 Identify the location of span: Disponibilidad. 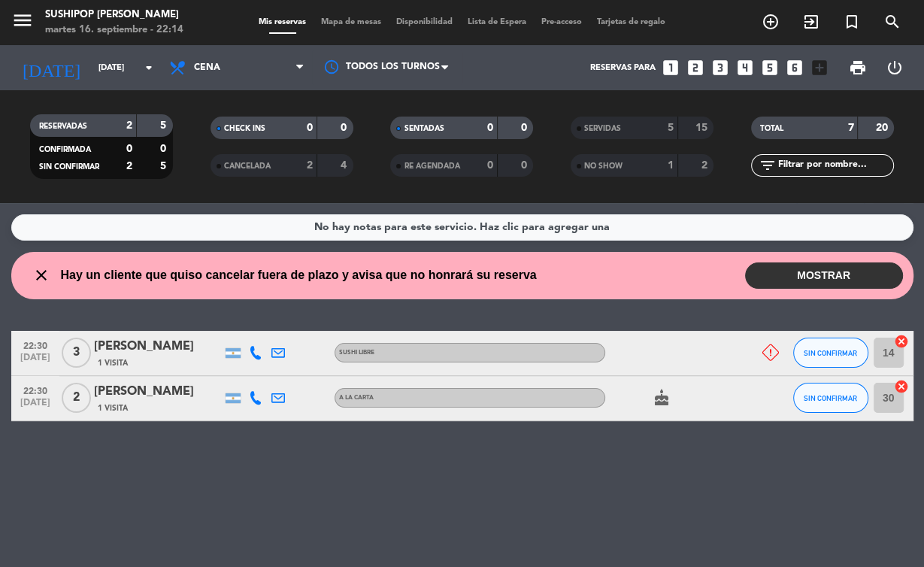
(424, 21).